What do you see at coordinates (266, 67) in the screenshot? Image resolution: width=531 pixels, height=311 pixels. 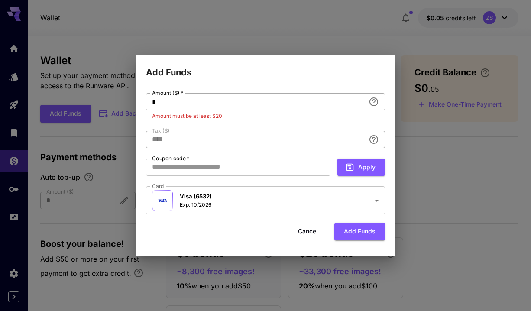 I see `h2: Add Funds` at bounding box center [266, 67].